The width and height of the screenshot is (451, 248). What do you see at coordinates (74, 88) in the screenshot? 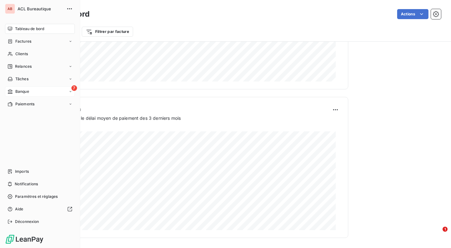
I see `span: 7` at bounding box center [74, 88].